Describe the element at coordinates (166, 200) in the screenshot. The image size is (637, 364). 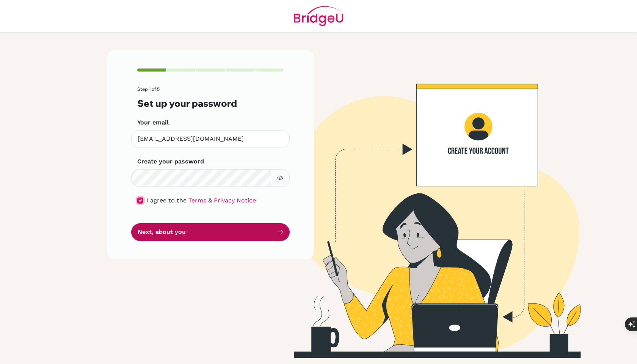
I see `span: I agree to the` at that location.